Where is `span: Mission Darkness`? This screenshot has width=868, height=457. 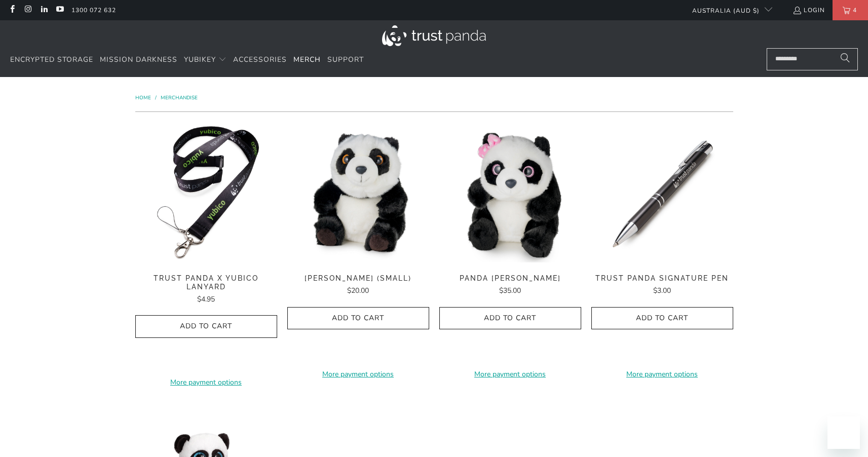 span: Mission Darkness is located at coordinates (138, 59).